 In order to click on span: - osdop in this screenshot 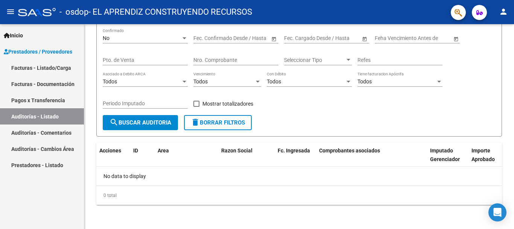, I will do `click(74, 12)`.